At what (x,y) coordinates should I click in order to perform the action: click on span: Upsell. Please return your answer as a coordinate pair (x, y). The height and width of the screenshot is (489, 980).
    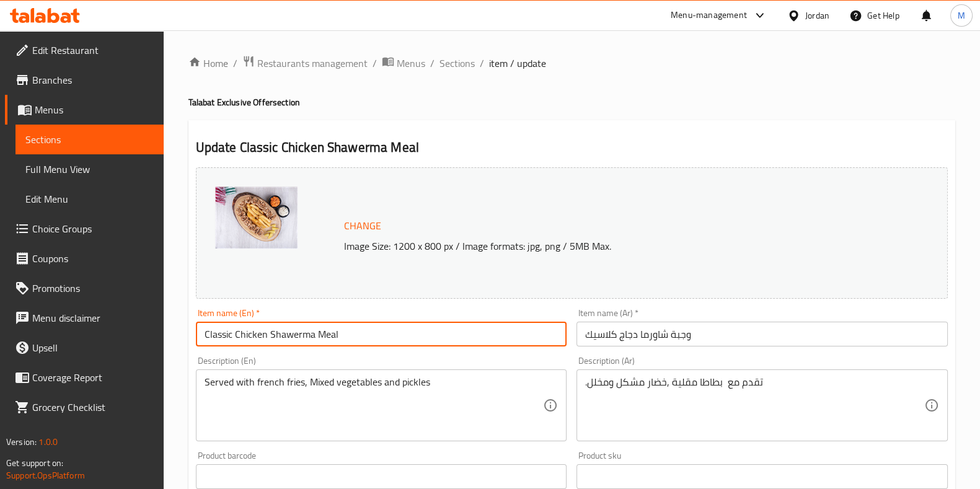
    Looking at the image, I should click on (93, 348).